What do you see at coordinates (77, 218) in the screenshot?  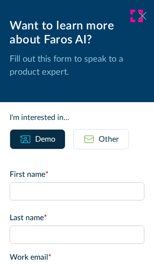 I see `label: Last name` at bounding box center [77, 218].